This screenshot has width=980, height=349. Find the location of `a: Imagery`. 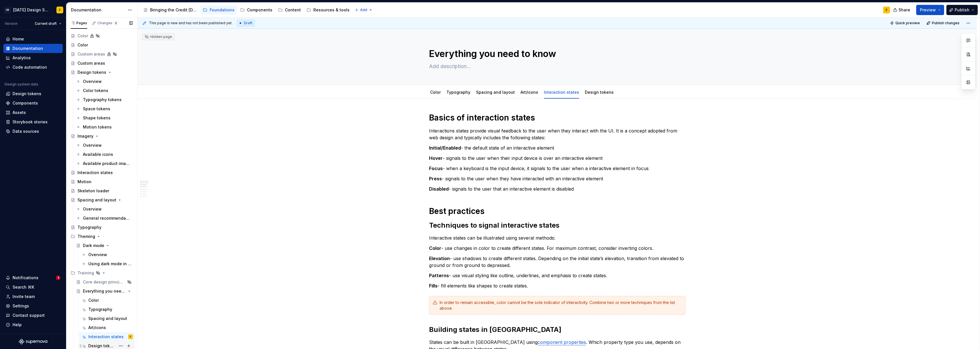

a: Imagery is located at coordinates (102, 136).